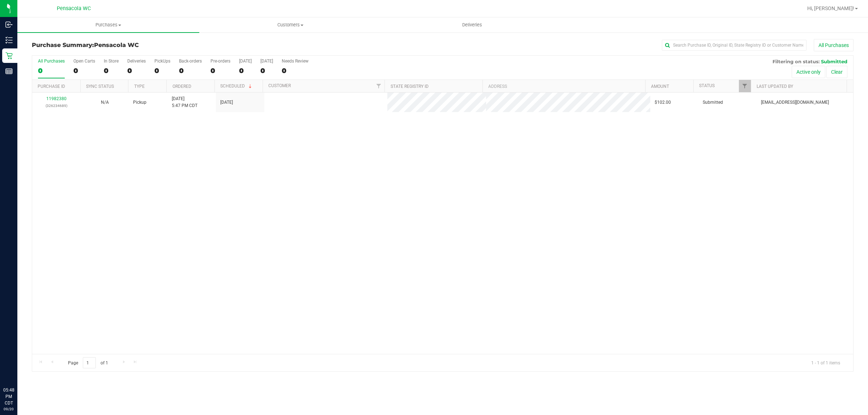  I want to click on button: Active only, so click(808, 72).